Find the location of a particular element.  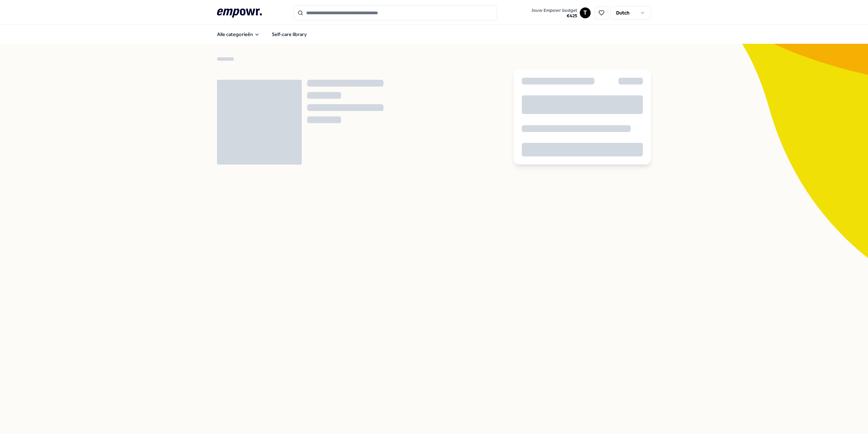

input: Search for products, categories or subcategories is located at coordinates (396, 13).